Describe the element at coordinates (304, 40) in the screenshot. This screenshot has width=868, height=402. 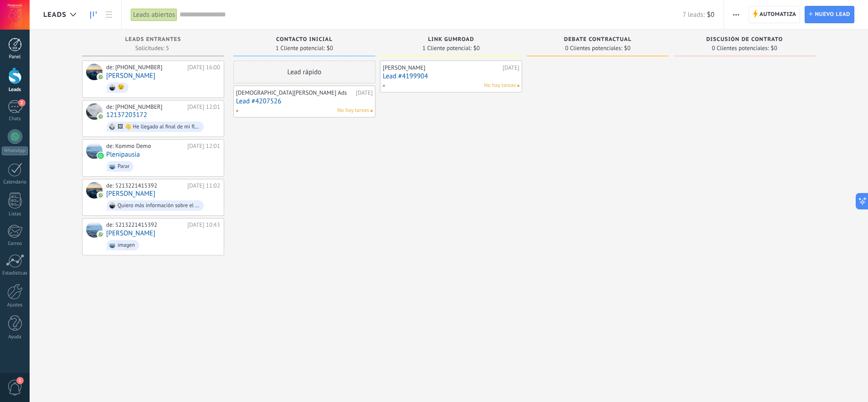
I see `div: Contacto inicial` at that location.